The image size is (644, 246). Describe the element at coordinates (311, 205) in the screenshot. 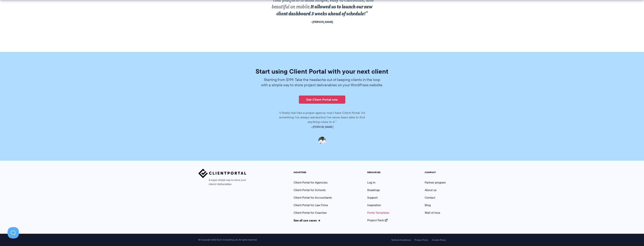

I see `a: Client Portal for Law Firms` at that location.